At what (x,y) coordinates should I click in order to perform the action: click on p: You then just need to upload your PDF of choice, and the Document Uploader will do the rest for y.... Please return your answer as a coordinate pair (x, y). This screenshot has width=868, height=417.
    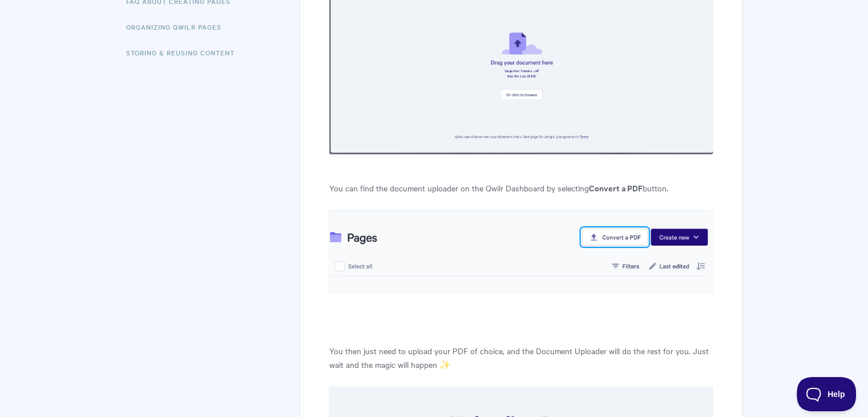
    Looking at the image, I should click on (520, 357).